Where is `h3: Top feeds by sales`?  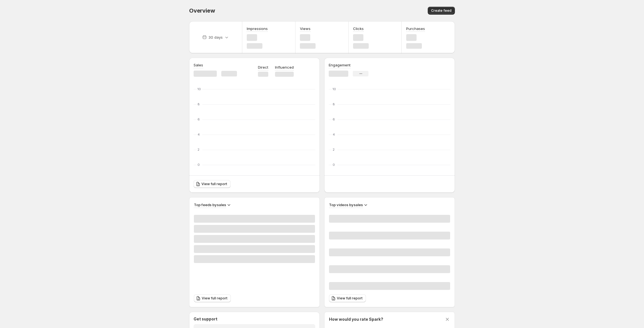 h3: Top feeds by sales is located at coordinates (210, 205).